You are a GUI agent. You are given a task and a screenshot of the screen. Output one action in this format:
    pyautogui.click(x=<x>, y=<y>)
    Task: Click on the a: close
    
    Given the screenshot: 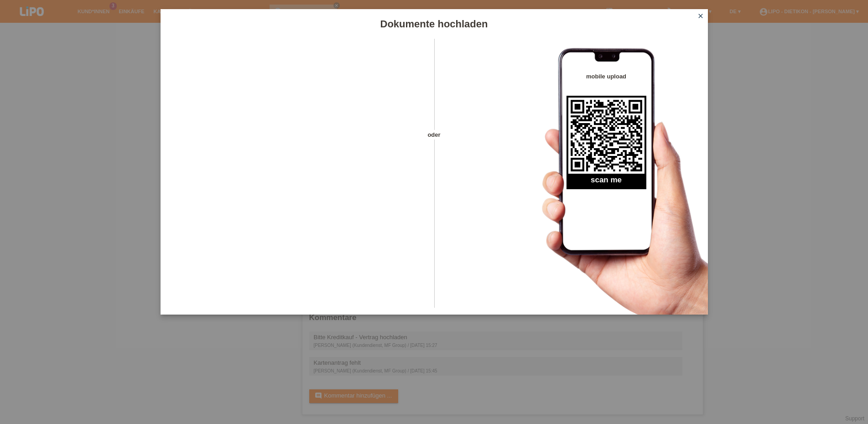 What is the action you would take?
    pyautogui.click(x=701, y=16)
    